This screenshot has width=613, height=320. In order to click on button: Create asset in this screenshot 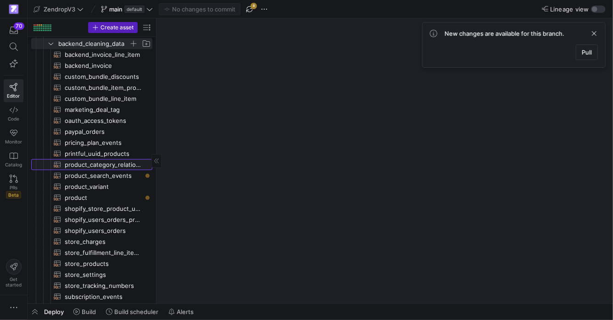, I will do `click(113, 28)`.